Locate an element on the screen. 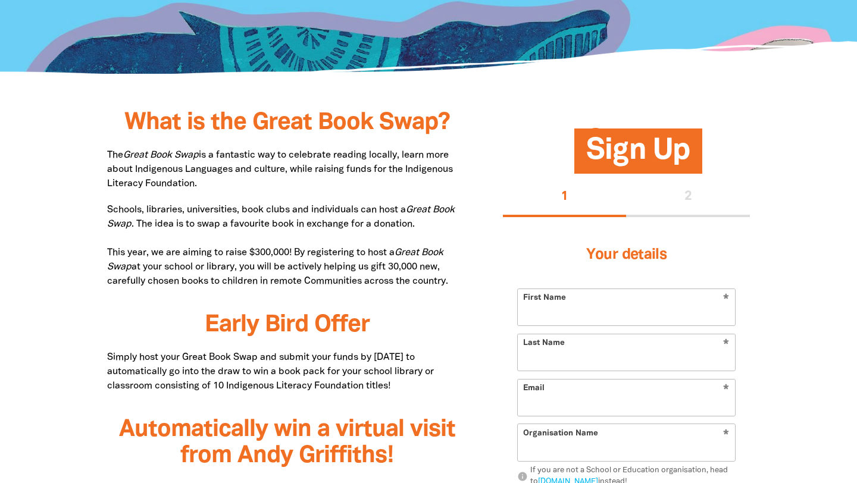  span: Sign Up is located at coordinates (638, 156).